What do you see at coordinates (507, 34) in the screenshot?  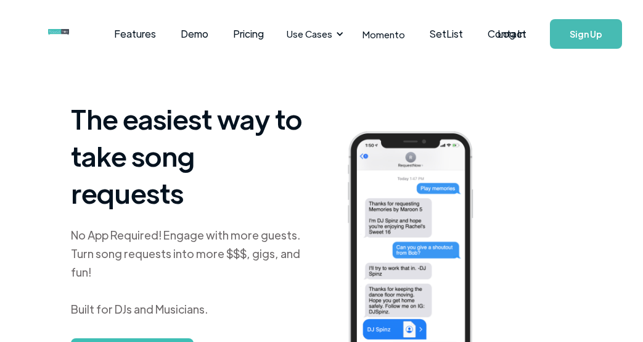 I see `a: Contact` at bounding box center [507, 34].